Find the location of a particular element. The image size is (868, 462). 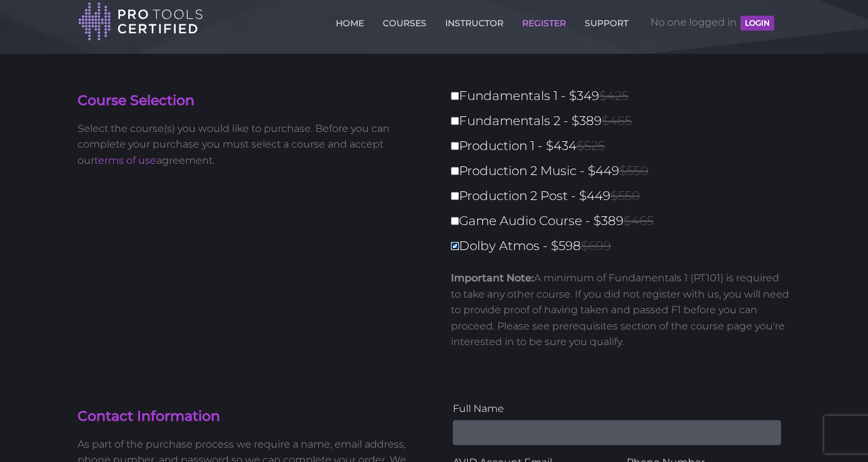

label: Production 1 - $434 is located at coordinates (624, 146).